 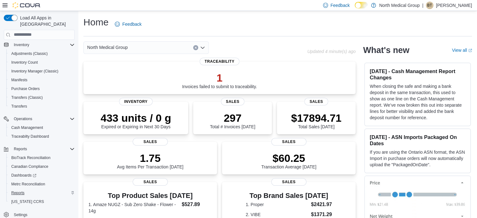 I want to click on a: Manifests, so click(x=19, y=80).